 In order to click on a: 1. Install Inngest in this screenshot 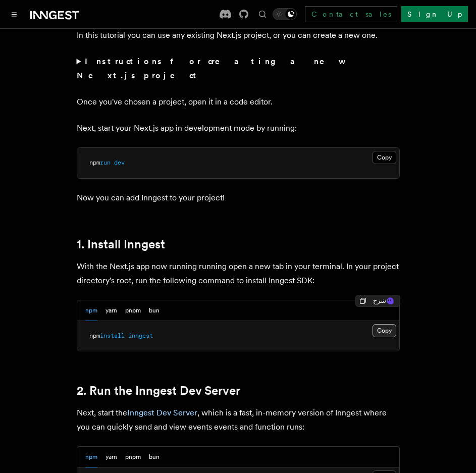, I will do `click(121, 244)`.